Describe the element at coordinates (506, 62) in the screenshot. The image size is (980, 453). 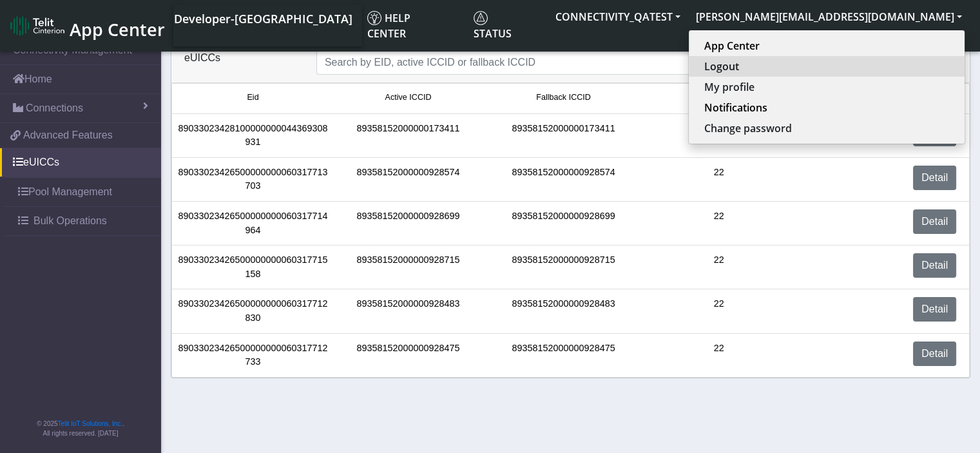
I see `input: Search...` at that location.